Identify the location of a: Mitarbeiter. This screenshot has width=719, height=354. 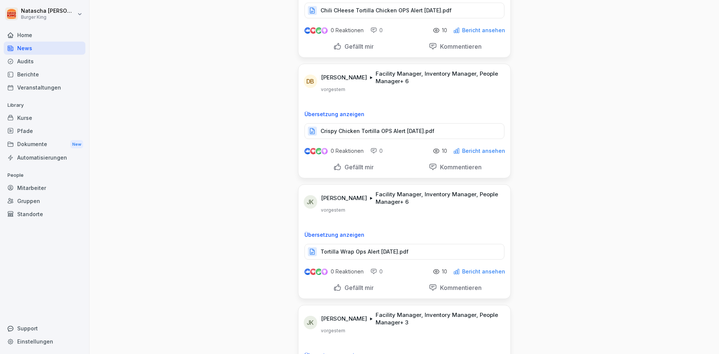
(45, 188).